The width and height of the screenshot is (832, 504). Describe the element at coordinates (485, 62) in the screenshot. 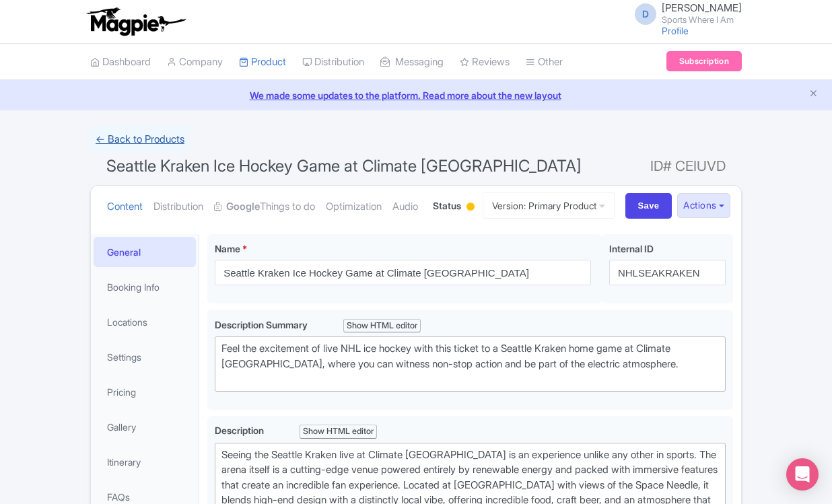

I see `a: Reviews` at that location.